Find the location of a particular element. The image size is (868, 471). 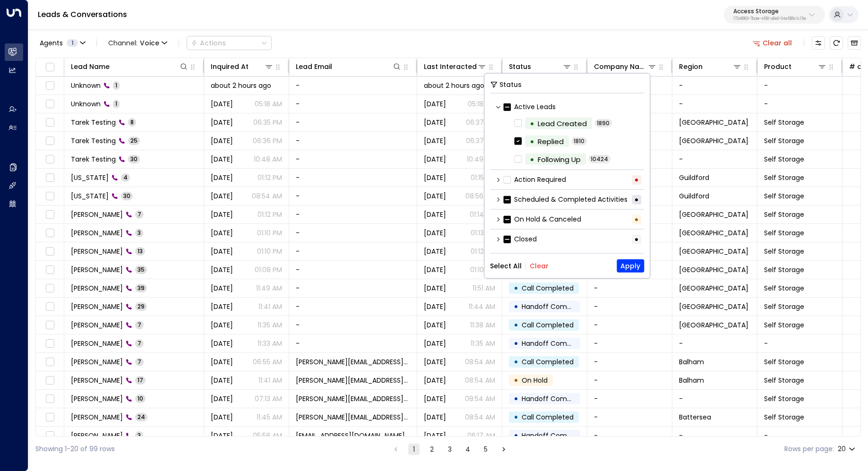

span: Zabi Burkes is located at coordinates (97, 435).